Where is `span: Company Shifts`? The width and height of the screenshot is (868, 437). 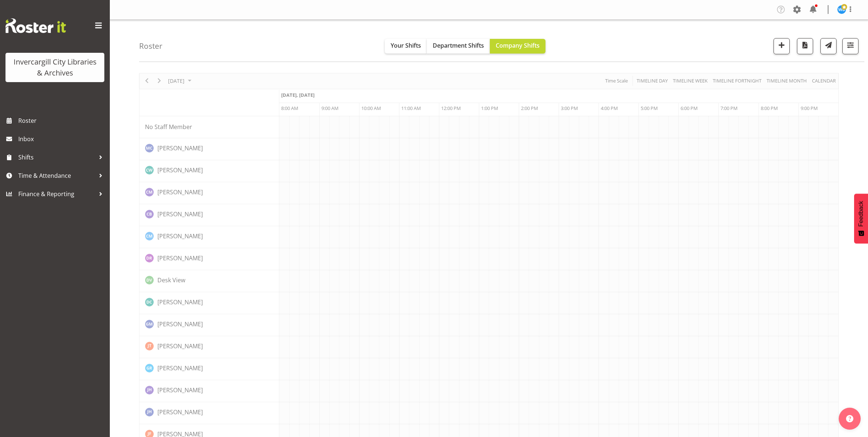 span: Company Shifts is located at coordinates (518, 45).